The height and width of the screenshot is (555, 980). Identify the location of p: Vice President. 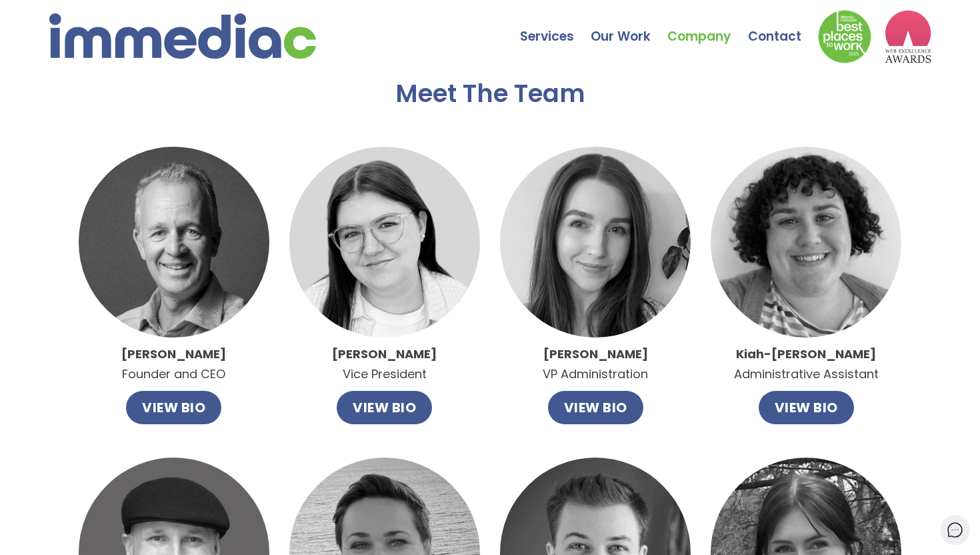
(384, 364).